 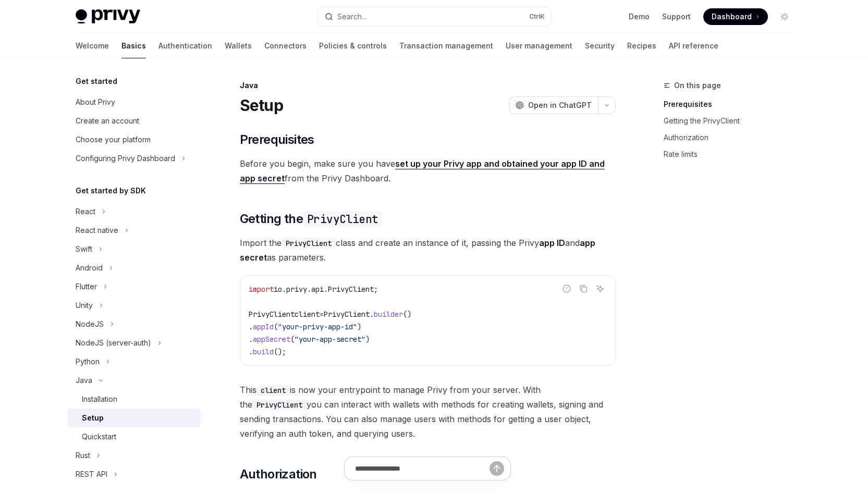 I want to click on strong: app ID, so click(x=552, y=243).